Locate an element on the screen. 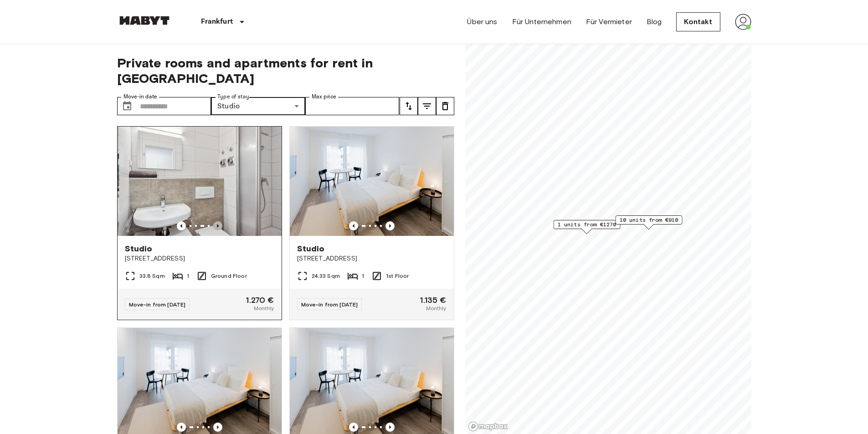 The width and height of the screenshot is (868, 434). span: 24.33 Sqm is located at coordinates (326, 276).